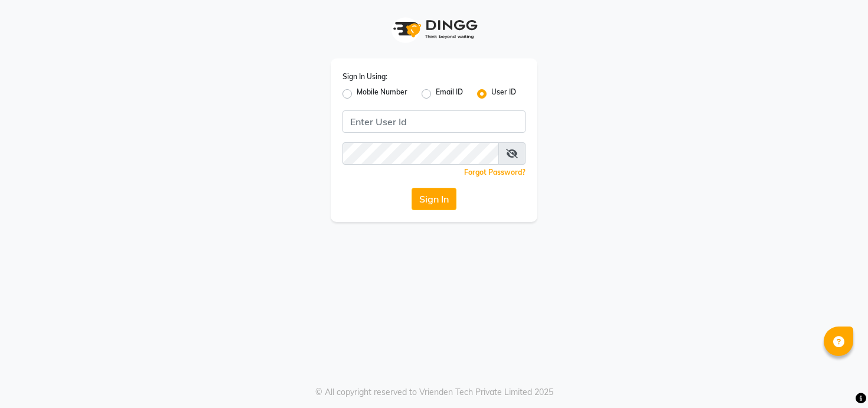 The width and height of the screenshot is (868, 408). What do you see at coordinates (434, 199) in the screenshot?
I see `button: Sign In` at bounding box center [434, 199].